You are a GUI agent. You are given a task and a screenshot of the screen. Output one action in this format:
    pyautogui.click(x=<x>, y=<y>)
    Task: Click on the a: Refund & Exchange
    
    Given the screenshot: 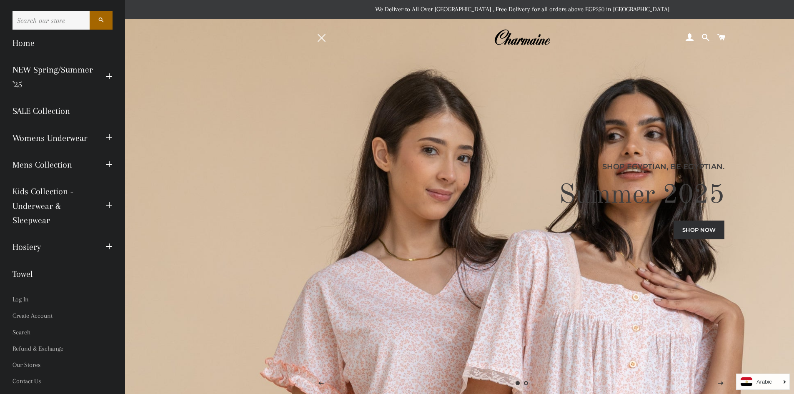 What is the action you would take?
    pyautogui.click(x=62, y=348)
    